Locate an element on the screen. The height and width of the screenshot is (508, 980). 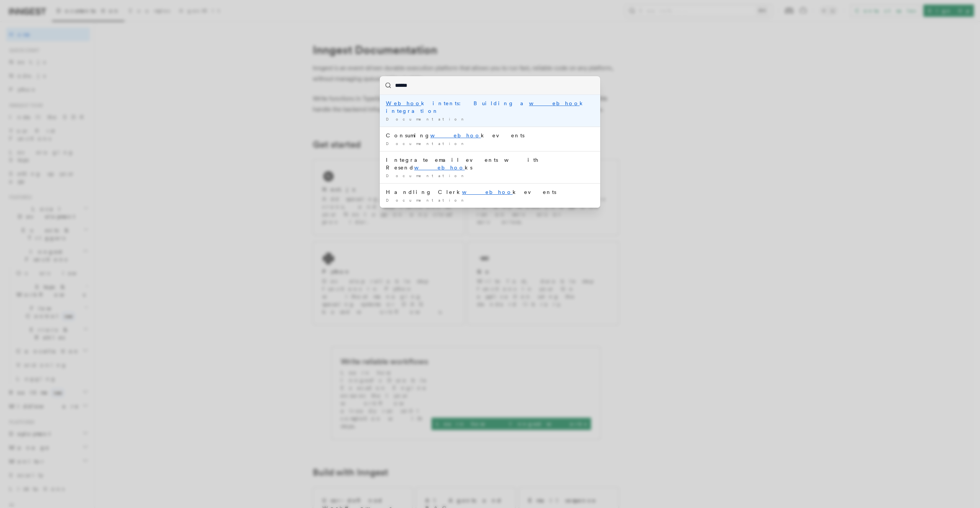
div: k intents: Building a k integration is located at coordinates (490, 107).